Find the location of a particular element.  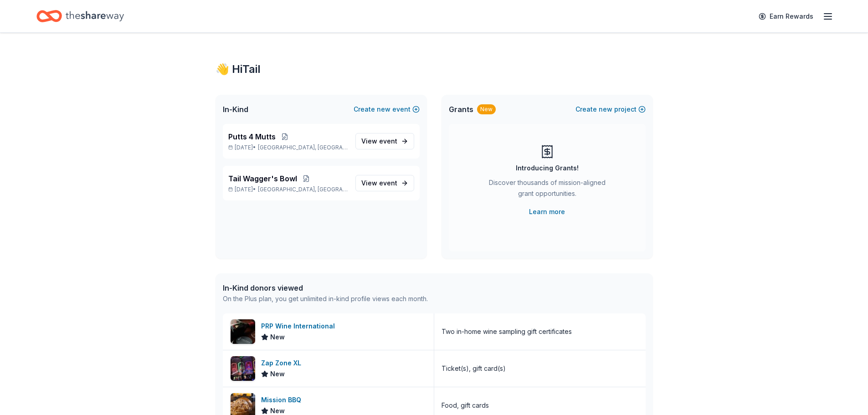

button: Createnewproject is located at coordinates (611, 109).